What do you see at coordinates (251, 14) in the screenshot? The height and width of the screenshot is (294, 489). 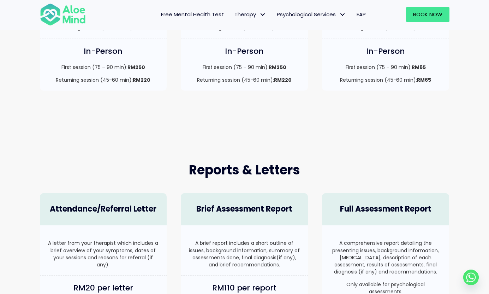 I see `span: Therapy` at bounding box center [251, 14].